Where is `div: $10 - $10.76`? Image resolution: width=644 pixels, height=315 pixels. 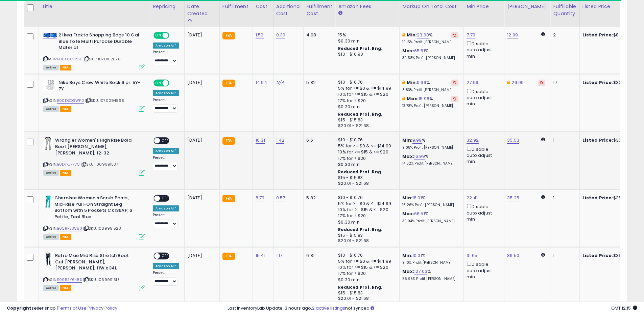 div: $10 - $10.76 is located at coordinates (366, 140).